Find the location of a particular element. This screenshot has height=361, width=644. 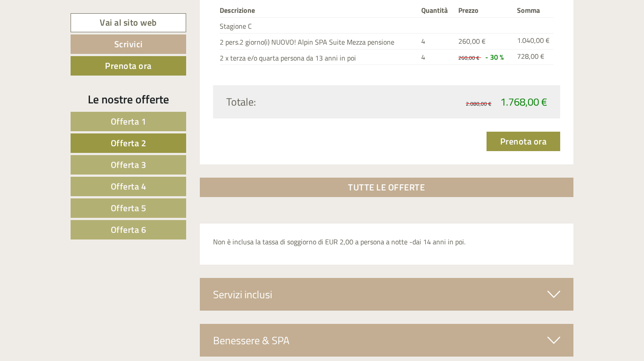

div: Totale: is located at coordinates (303, 102).